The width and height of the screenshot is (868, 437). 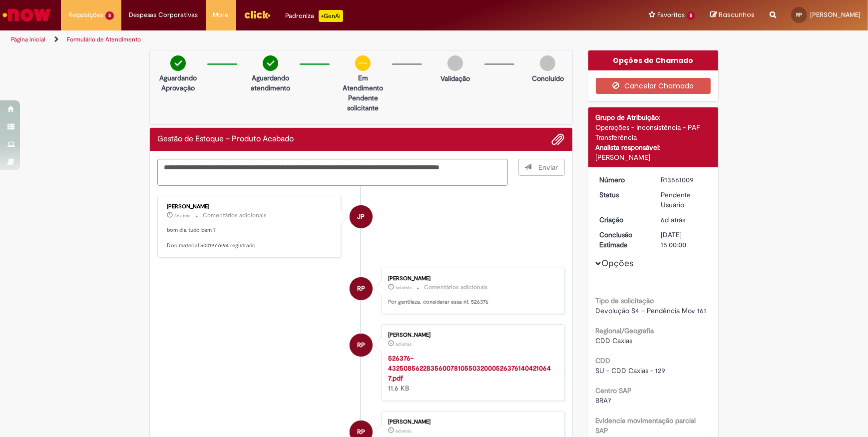 I want to click on time: 27/09/2025 11:13:52, so click(x=182, y=216).